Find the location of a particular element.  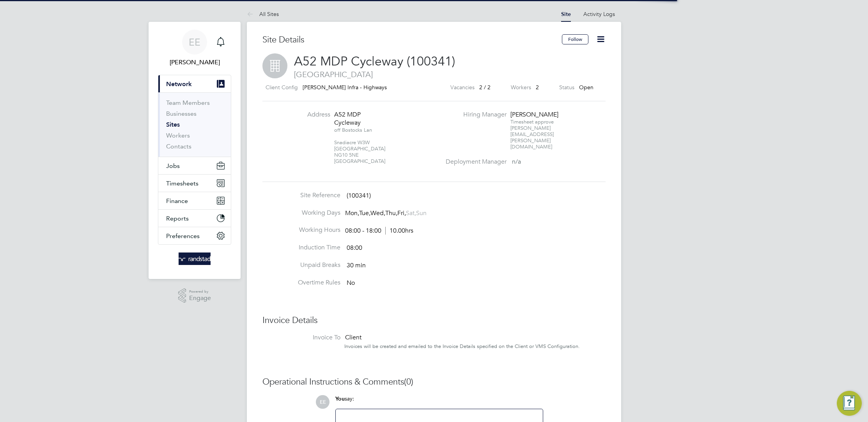

span: You is located at coordinates (340, 399).